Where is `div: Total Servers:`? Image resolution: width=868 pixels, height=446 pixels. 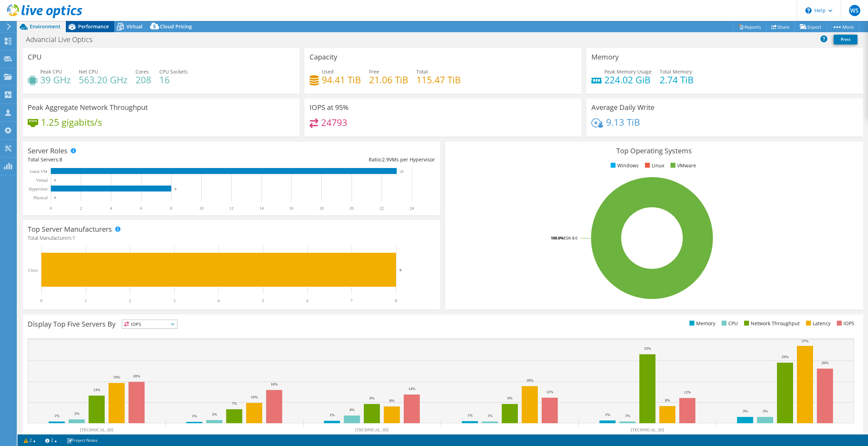
div: Total Servers: is located at coordinates (130, 160).